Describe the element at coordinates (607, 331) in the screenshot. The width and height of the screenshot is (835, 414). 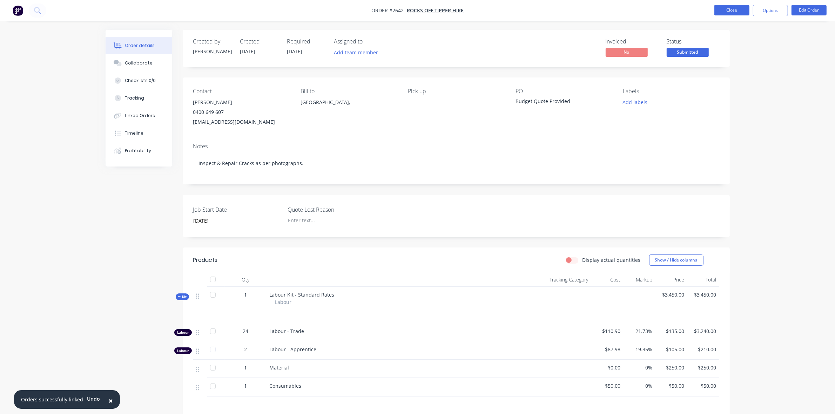
I see `span: $110.90` at that location.